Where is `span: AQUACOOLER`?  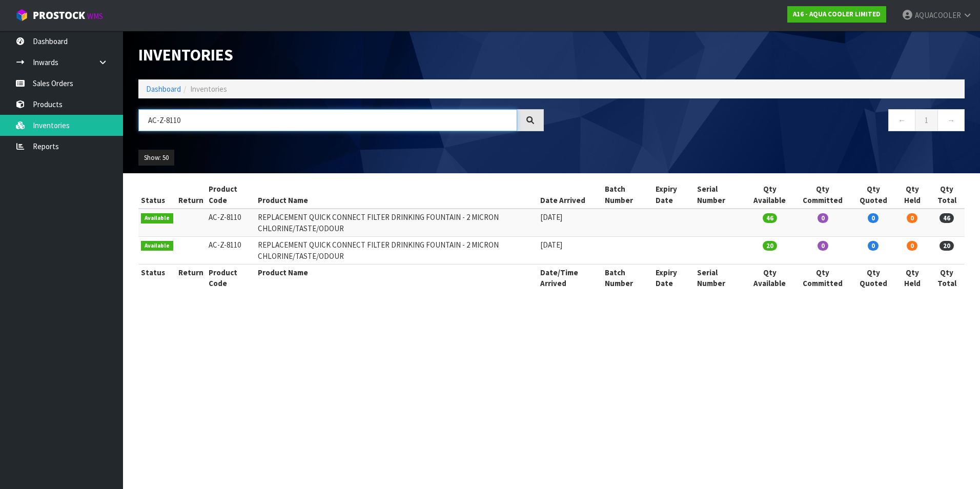
span: AQUACOOLER is located at coordinates (938, 15).